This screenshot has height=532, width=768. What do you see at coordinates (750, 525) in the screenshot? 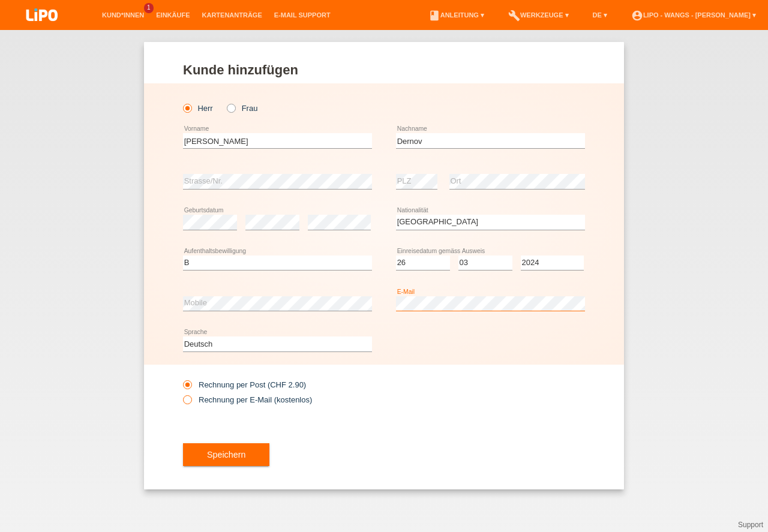
I see `a: Support` at bounding box center [750, 525].